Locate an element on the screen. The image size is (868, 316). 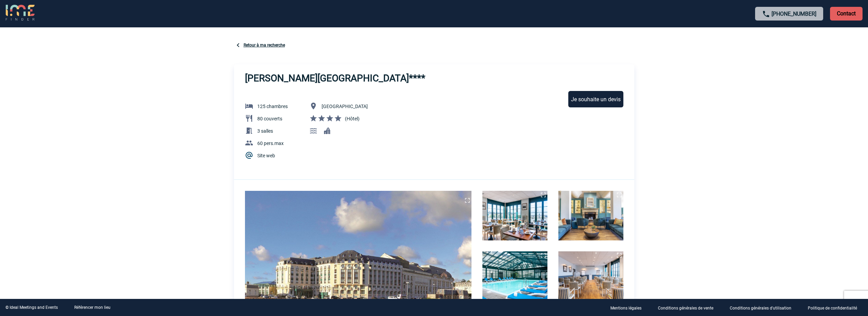
img: Ville is located at coordinates (327, 130).